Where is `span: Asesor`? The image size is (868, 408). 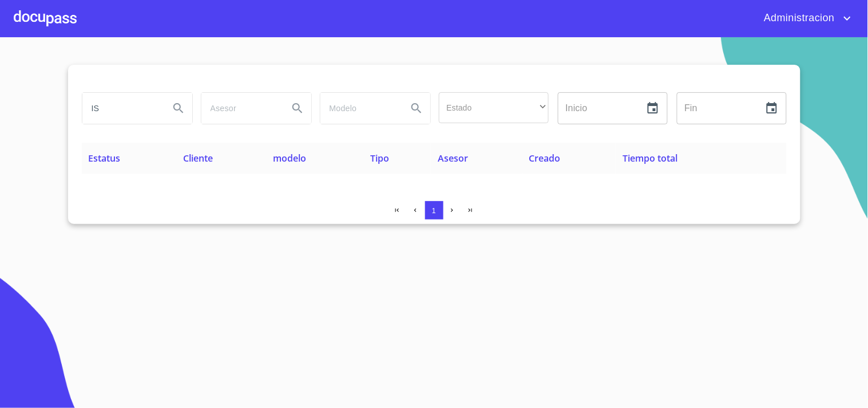 span: Asesor is located at coordinates (453, 158).